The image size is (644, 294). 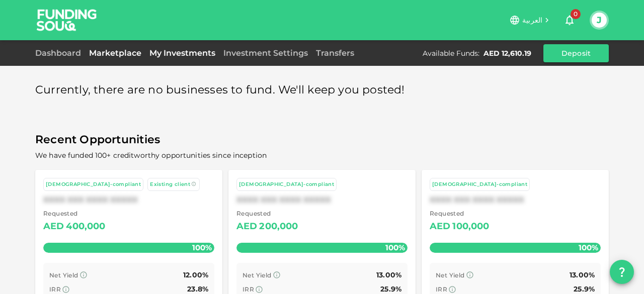 What do you see at coordinates (86, 227) in the screenshot?
I see `div: 400,000` at bounding box center [86, 227].